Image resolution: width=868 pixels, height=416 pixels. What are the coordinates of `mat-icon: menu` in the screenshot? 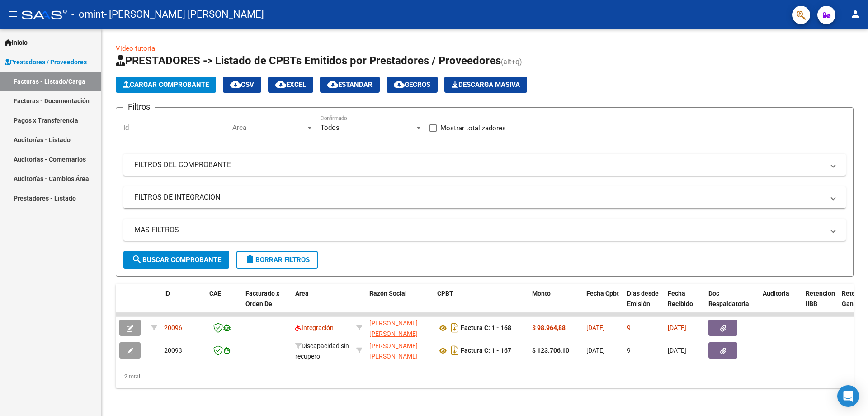 It's located at (13, 14).